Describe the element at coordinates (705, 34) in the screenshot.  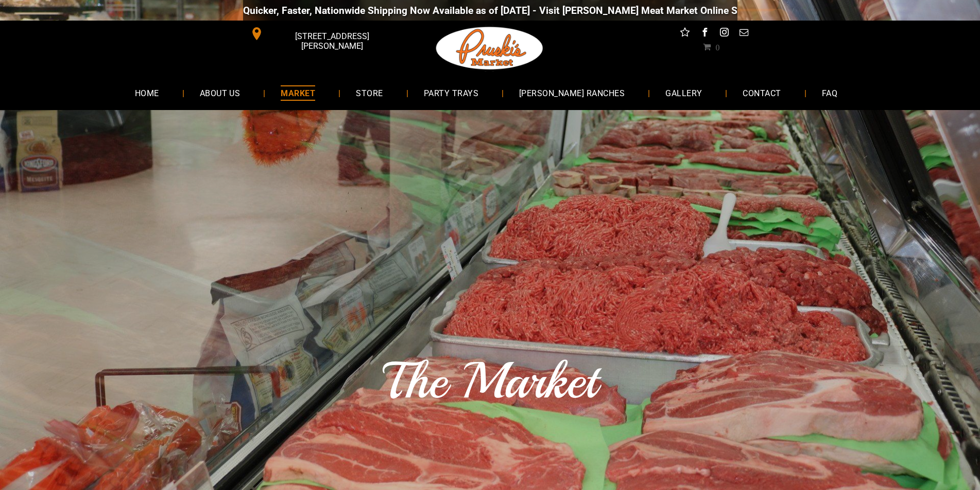
I see `a: facebook` at that location.